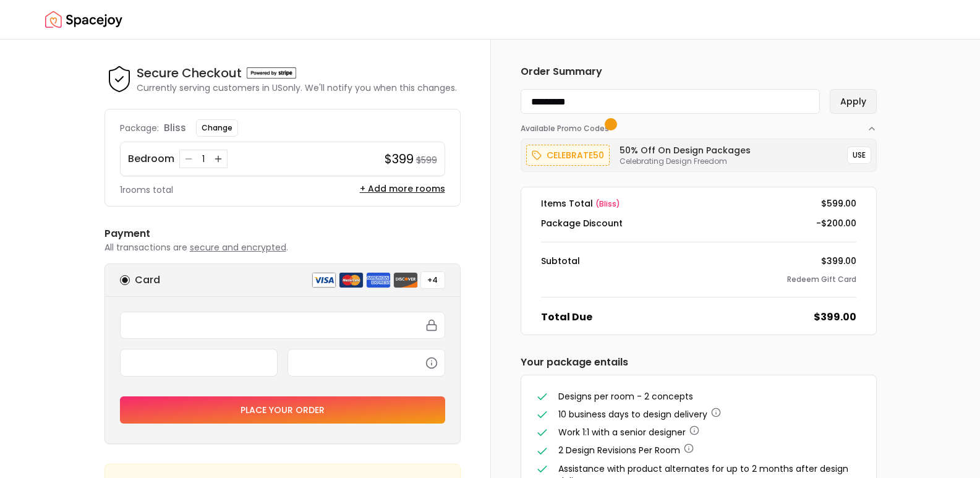 The height and width of the screenshot is (478, 980). I want to click on p: Package:, so click(139, 128).